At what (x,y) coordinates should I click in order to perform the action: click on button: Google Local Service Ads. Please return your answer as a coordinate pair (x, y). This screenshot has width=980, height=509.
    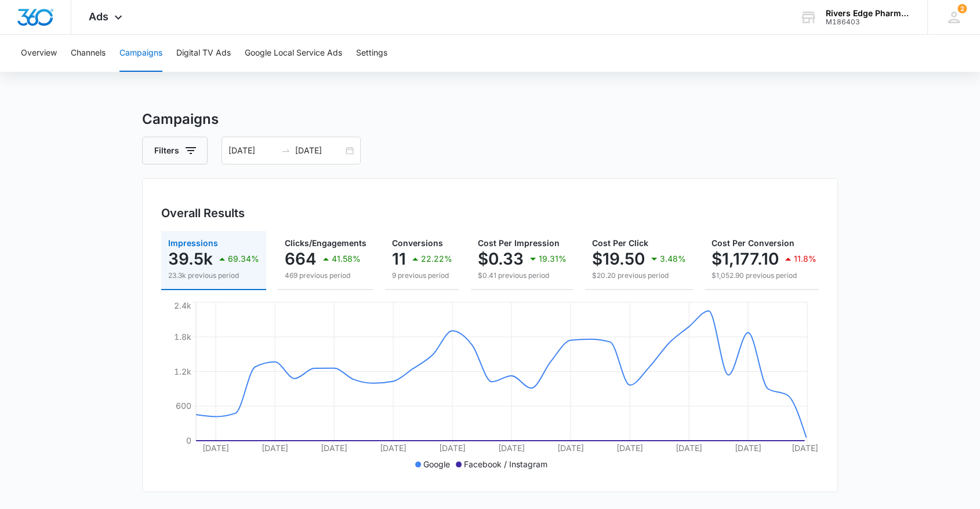
    Looking at the image, I should click on (293, 53).